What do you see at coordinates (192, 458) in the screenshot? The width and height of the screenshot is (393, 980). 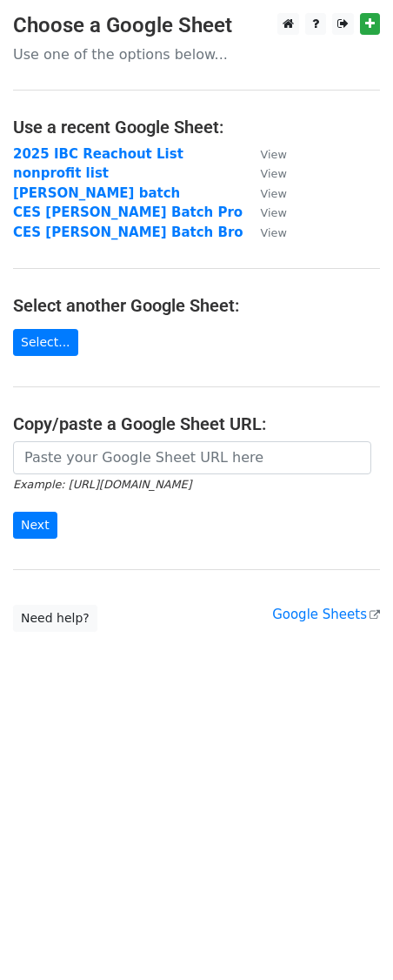 I see `input: Paste your Google Sheet URL here` at bounding box center [192, 458].